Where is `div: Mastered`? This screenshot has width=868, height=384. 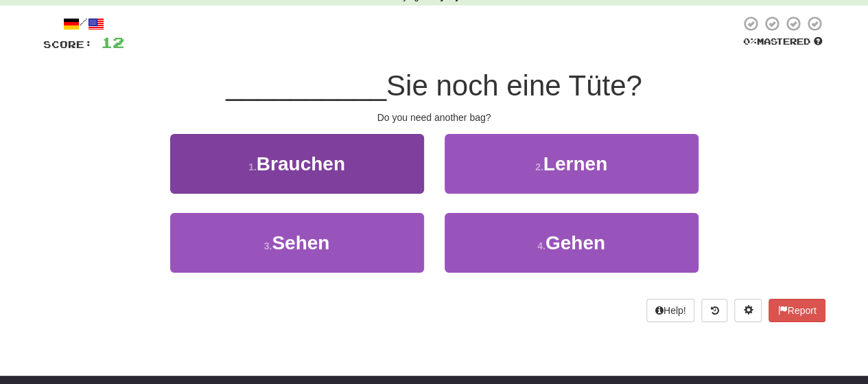 div: Mastered is located at coordinates (783, 42).